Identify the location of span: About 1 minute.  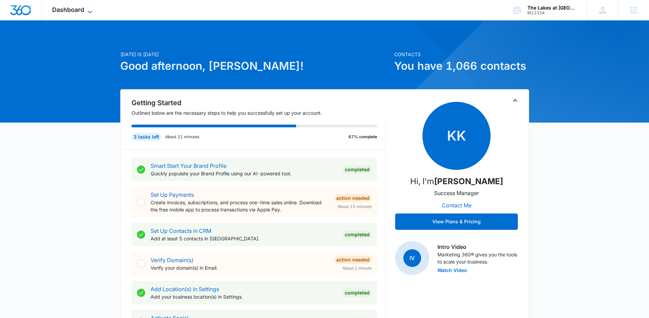
(357, 268).